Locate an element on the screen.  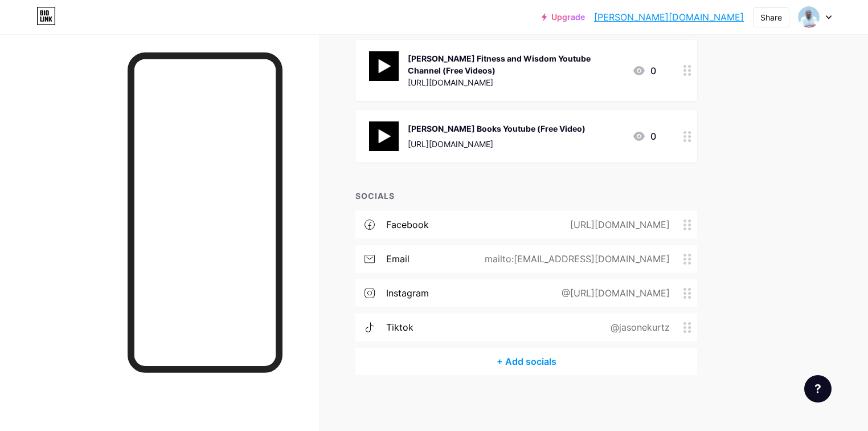
div: + Add socials is located at coordinates (526, 361).